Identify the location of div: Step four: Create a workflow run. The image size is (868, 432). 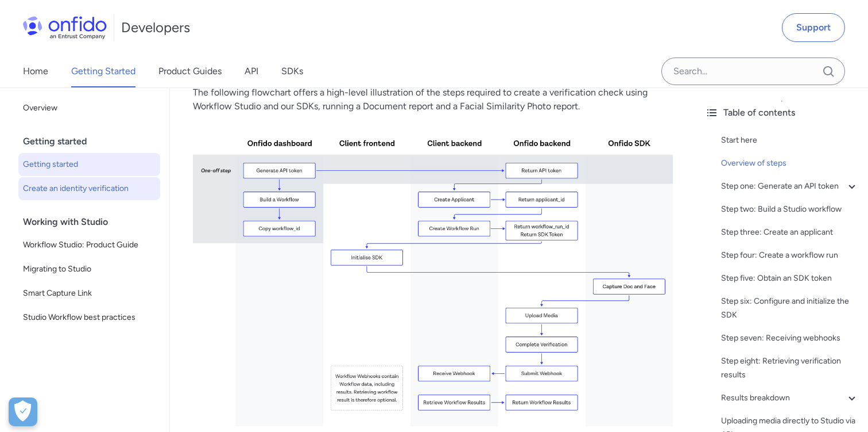
(790, 255).